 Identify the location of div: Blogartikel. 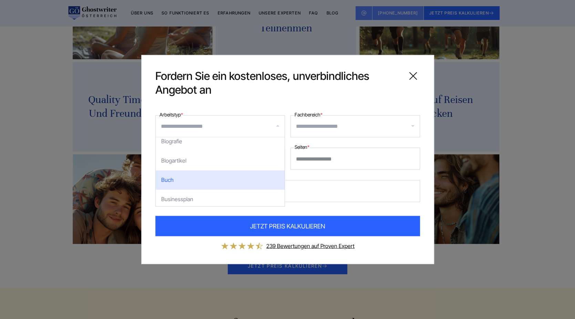
(220, 161).